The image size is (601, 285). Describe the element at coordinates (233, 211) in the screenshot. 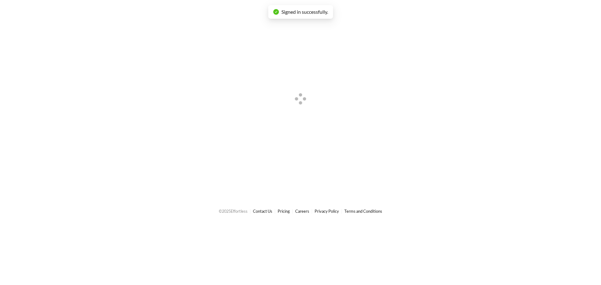

I see `span: © 2025 Effortless` at that location.